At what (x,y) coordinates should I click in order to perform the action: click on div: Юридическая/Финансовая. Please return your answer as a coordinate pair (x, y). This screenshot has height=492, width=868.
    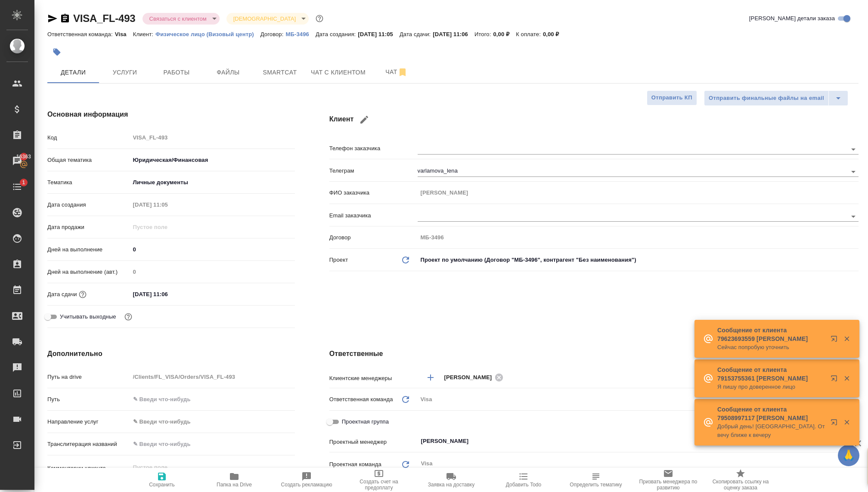
    Looking at the image, I should click on (212, 160).